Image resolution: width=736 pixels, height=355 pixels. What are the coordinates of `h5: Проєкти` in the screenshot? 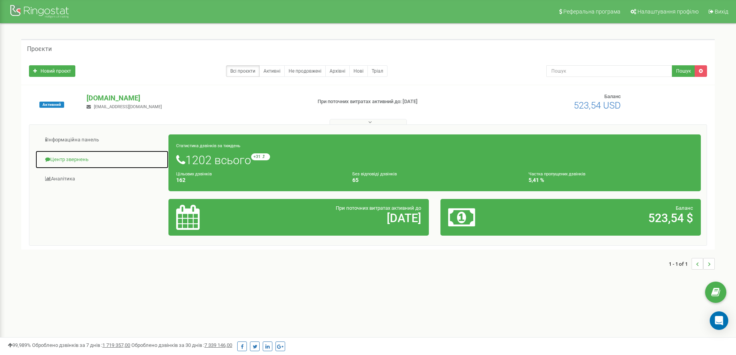 It's located at (39, 49).